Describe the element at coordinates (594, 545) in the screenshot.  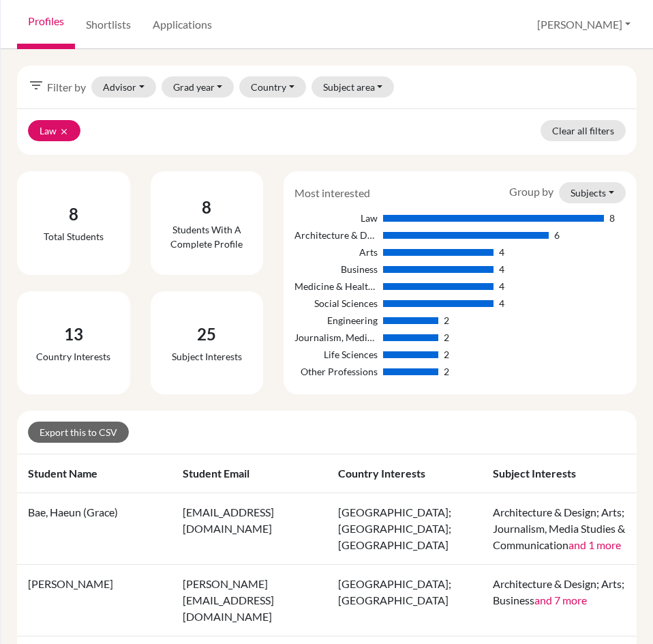
I see `button: and 1 more` at that location.